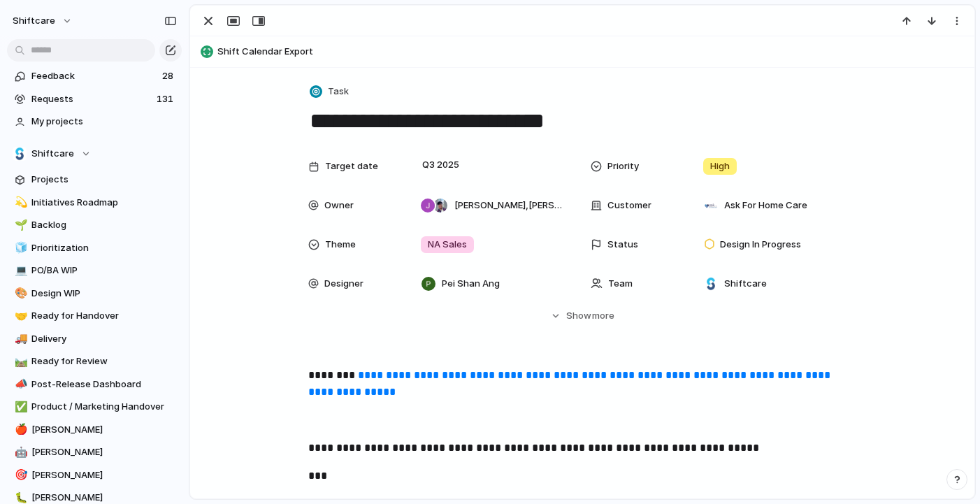 The height and width of the screenshot is (504, 980). What do you see at coordinates (92, 100) in the screenshot?
I see `span: Requests` at bounding box center [92, 100].